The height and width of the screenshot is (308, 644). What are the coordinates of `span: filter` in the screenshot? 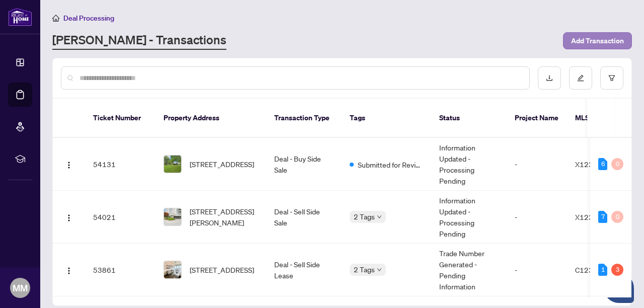 It's located at (612, 78).